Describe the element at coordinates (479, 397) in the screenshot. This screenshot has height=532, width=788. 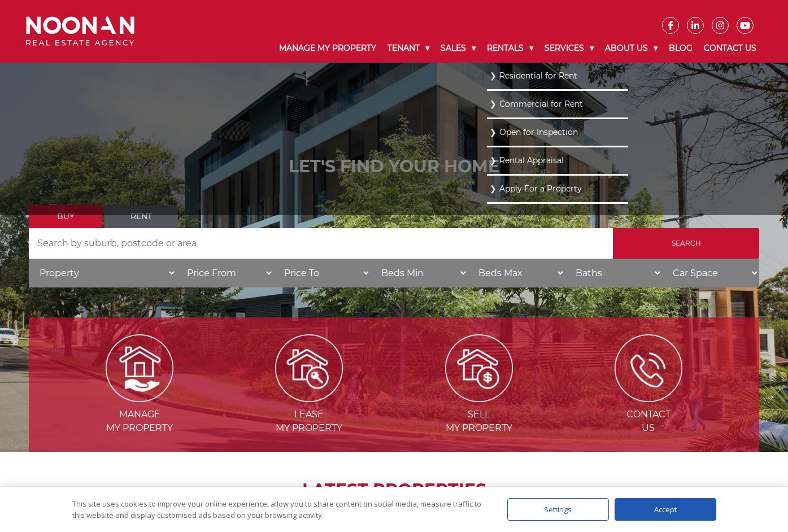
I see `a: Sellmy Property` at that location.